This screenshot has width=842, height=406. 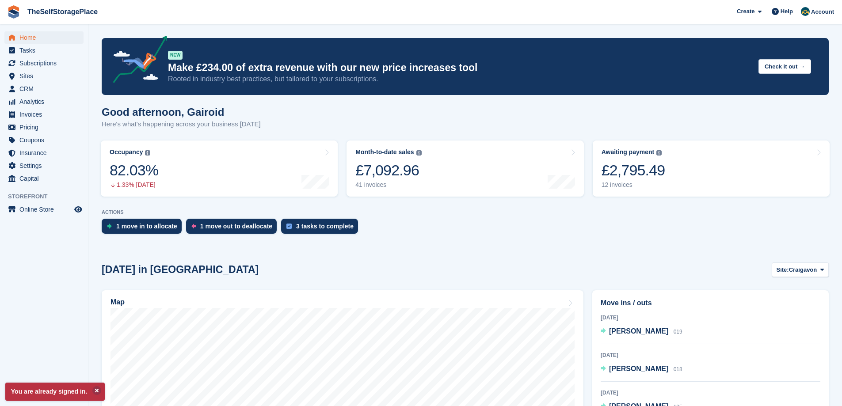 What do you see at coordinates (784, 66) in the screenshot?
I see `button: Check it out →` at bounding box center [784, 66].